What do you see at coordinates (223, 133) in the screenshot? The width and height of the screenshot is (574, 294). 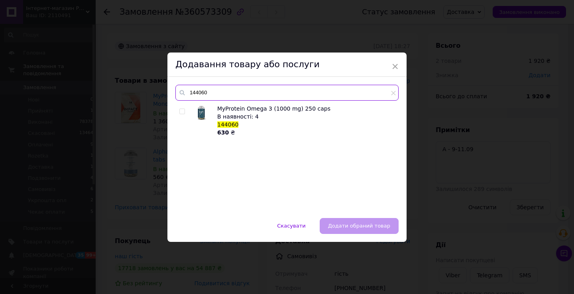 I see `b: 630` at bounding box center [223, 133].